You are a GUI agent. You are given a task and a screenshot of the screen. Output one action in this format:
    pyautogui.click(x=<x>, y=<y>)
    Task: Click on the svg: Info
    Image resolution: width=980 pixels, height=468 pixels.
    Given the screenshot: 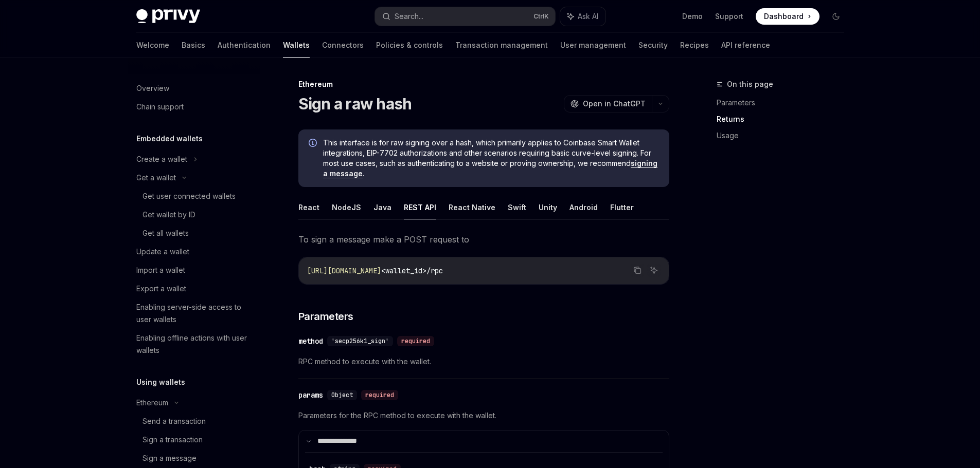 What is the action you would take?
    pyautogui.click(x=314, y=144)
    